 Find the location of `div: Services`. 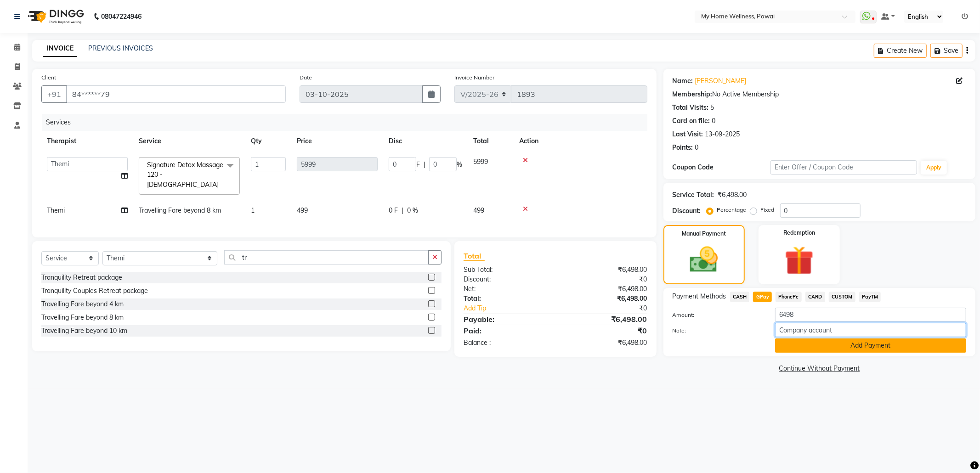

div: Services is located at coordinates (348, 122).